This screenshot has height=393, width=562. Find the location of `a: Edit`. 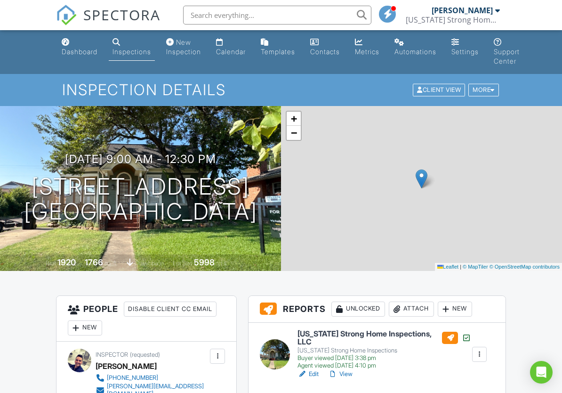

a: Edit is located at coordinates (308, 374).